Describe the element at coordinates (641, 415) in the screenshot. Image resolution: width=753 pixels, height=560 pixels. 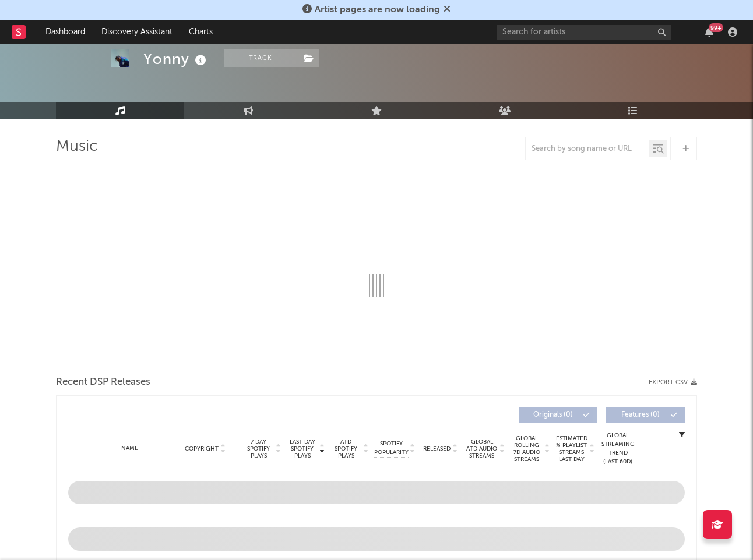
I see `span: Features ( 0 )` at that location.